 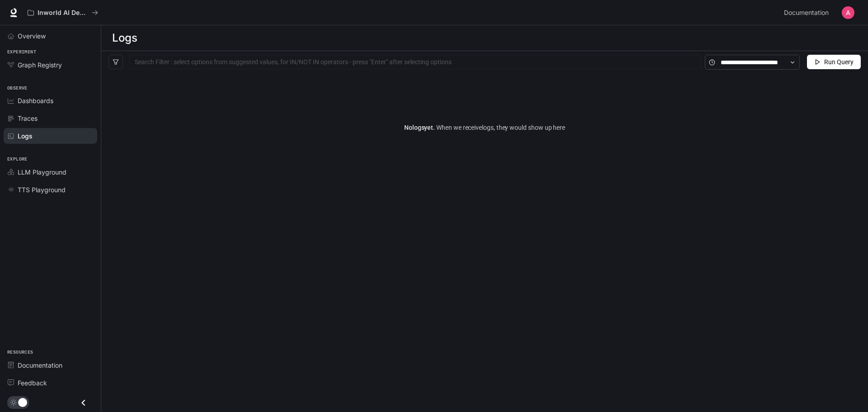 What do you see at coordinates (40, 65) in the screenshot?
I see `span: Graph Registry` at bounding box center [40, 65].